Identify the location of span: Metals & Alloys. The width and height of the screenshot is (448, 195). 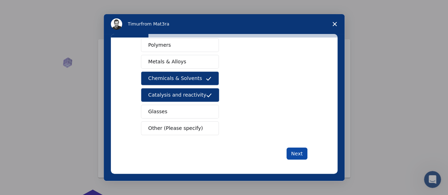
(167, 62).